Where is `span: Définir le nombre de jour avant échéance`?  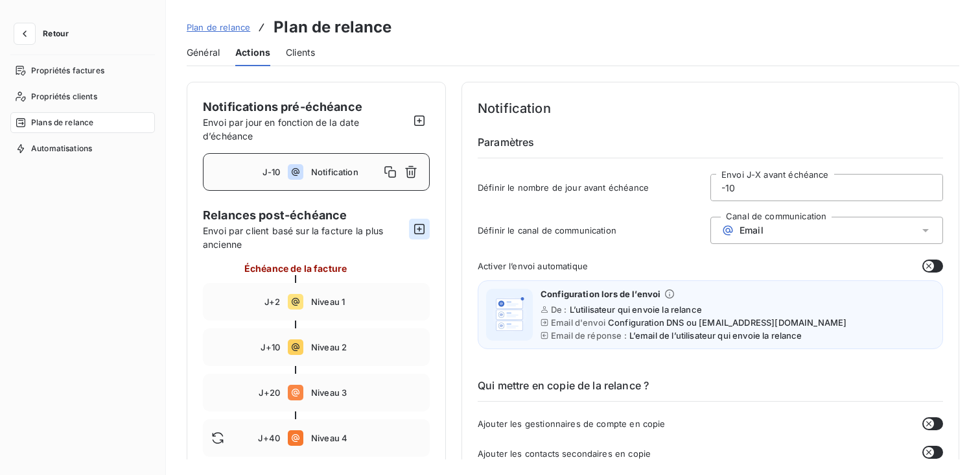 span: Définir le nombre de jour avant échéance is located at coordinates (594, 187).